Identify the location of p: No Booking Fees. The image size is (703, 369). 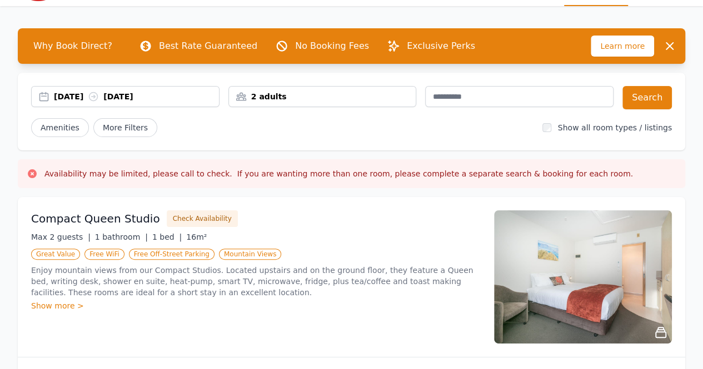
(332, 46).